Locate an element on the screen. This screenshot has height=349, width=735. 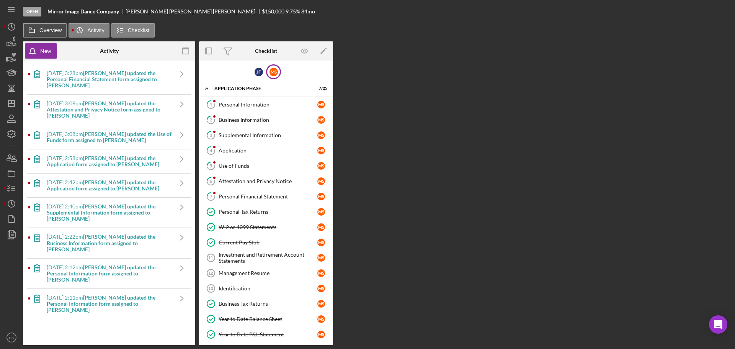
span: $150,000 is located at coordinates (273, 11).